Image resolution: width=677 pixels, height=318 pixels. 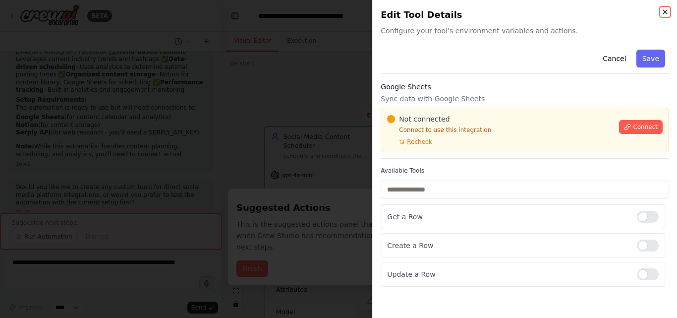 What do you see at coordinates (645, 127) in the screenshot?
I see `span: Connect` at bounding box center [645, 127].